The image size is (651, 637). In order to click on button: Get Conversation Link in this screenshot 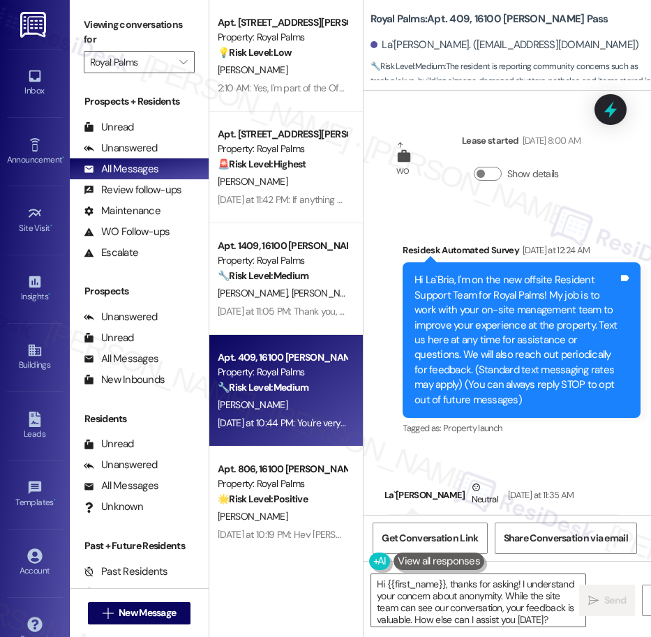, I will do `click(430, 538)`.